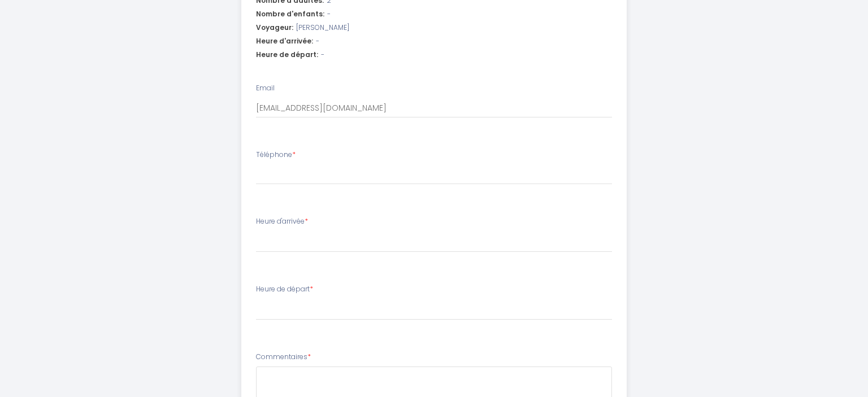  Describe the element at coordinates (265, 88) in the screenshot. I see `label: Email` at that location.